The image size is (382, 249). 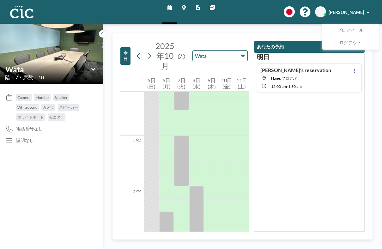 What do you see at coordinates (279, 86) in the screenshot?
I see `span: 12:00 PM` at bounding box center [279, 86].